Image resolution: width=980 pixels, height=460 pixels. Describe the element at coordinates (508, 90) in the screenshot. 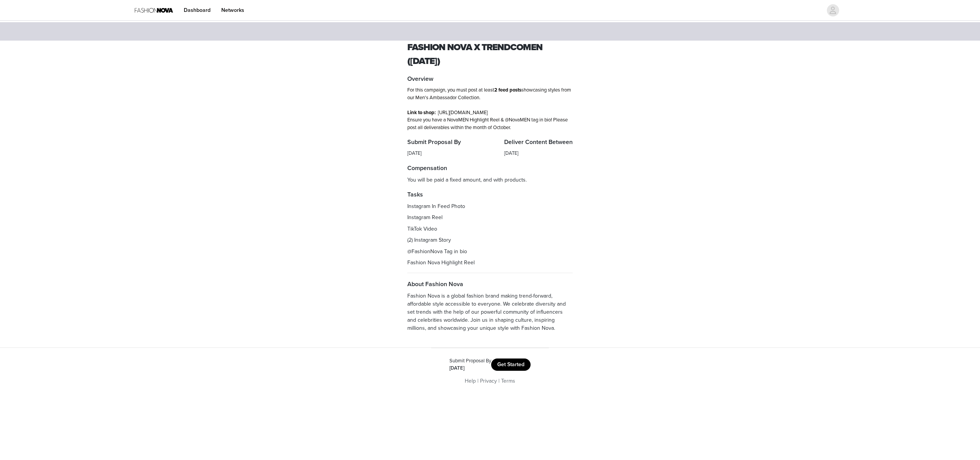

I see `strong: 2 feed posts` at that location.